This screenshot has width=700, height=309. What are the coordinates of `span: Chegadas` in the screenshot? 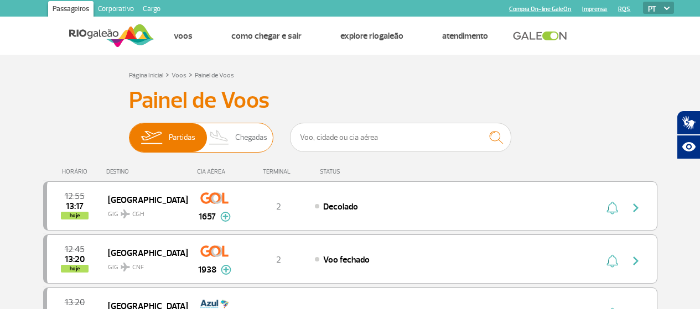 It's located at (251, 138).